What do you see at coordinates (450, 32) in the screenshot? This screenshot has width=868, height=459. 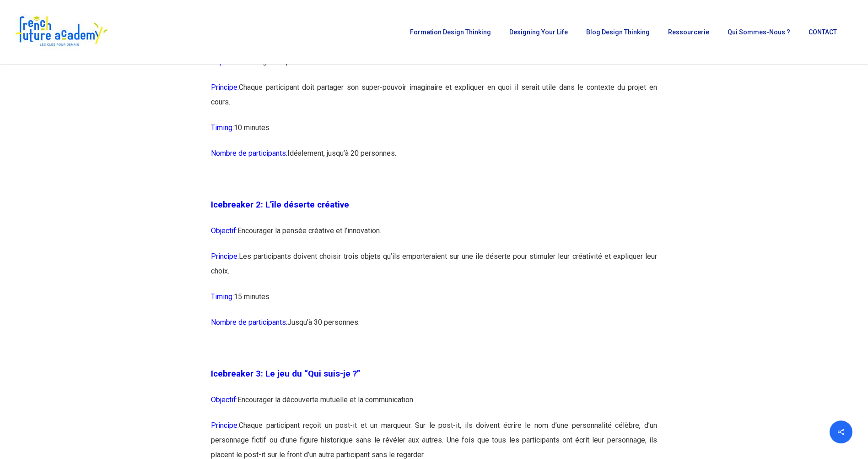 I see `a: Formation Design Thinking` at bounding box center [450, 32].